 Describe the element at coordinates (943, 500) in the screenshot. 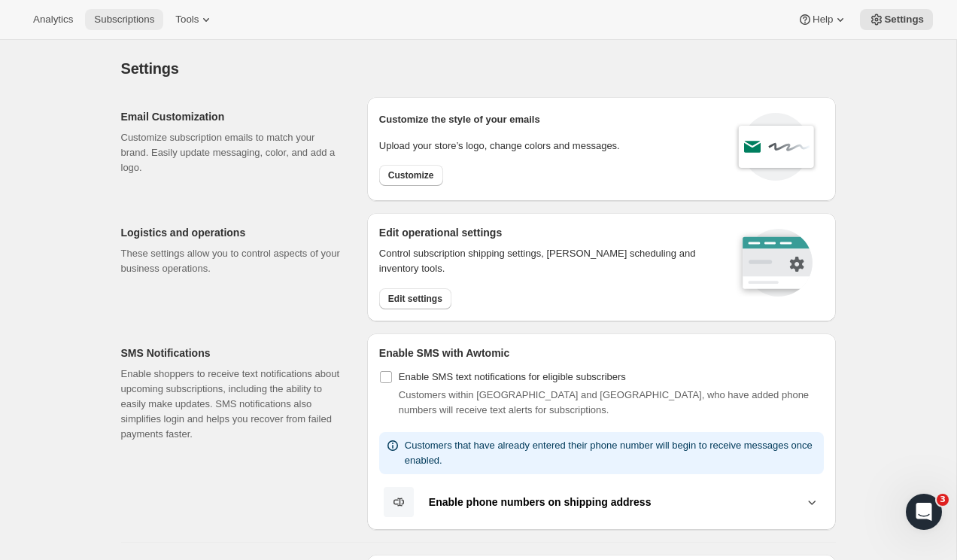

I see `span: 3` at that location.